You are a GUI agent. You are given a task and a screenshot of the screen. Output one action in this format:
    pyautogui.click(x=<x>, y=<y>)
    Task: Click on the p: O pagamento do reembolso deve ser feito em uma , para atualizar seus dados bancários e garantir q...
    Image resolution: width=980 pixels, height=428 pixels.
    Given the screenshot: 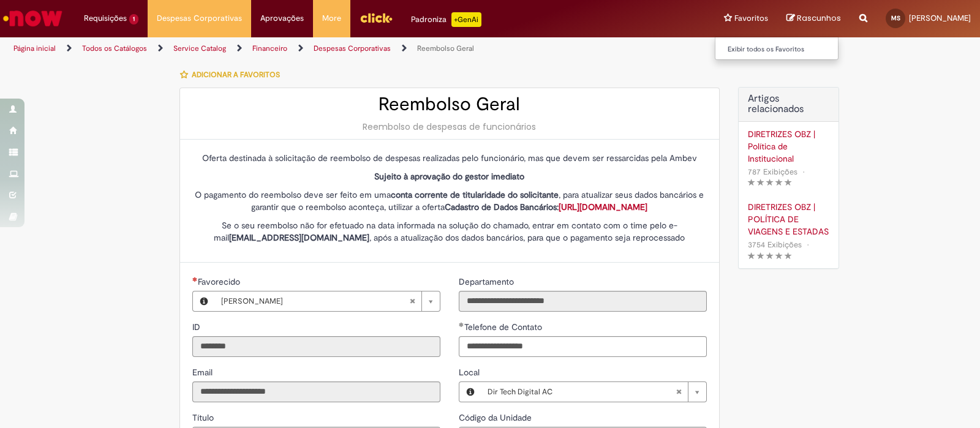 What is the action you would take?
    pyautogui.click(x=449, y=200)
    